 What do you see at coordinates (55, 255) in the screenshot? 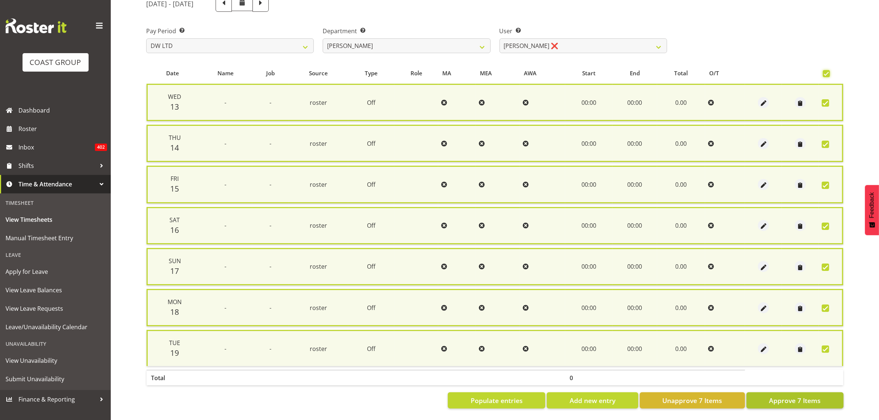
I see `div: Leave` at bounding box center [55, 255].